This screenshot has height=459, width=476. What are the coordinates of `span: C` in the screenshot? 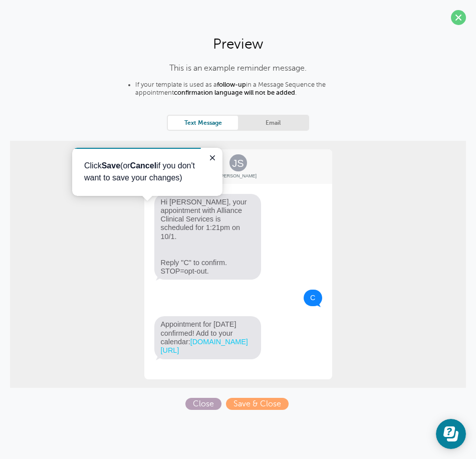 It's located at (312, 297).